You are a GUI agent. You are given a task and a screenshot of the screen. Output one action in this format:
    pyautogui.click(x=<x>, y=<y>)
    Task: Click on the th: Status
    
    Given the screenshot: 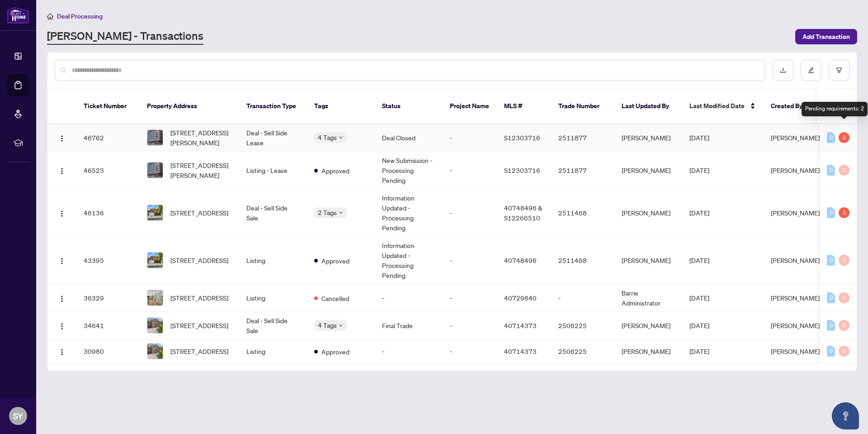 What is the action you would take?
    pyautogui.click(x=409, y=107)
    